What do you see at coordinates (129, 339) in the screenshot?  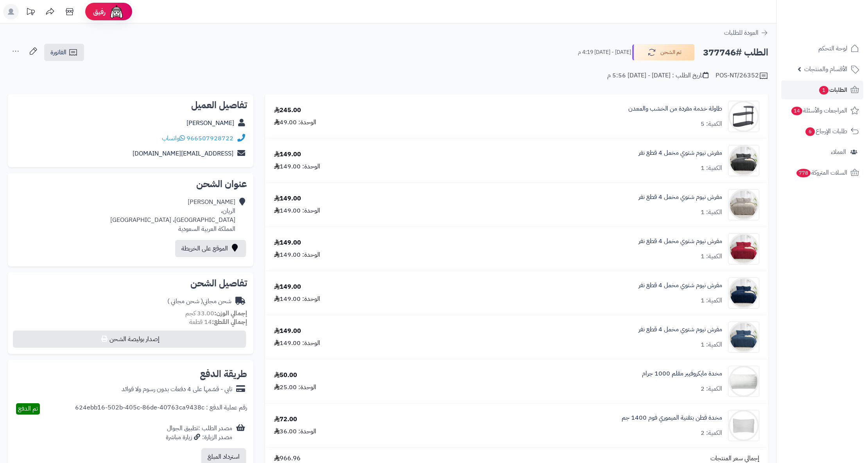 I see `button: إصدار بوليصة الشحن` at bounding box center [129, 339].